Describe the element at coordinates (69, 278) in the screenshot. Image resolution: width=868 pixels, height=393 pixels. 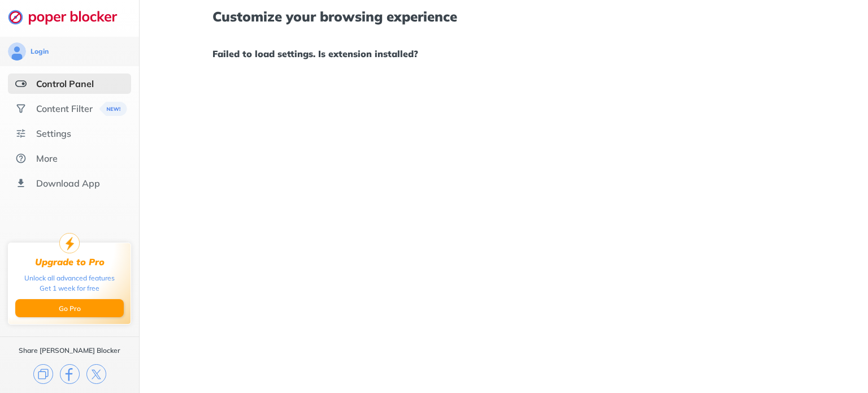
I see `div: Unlock all advanced features` at that location.